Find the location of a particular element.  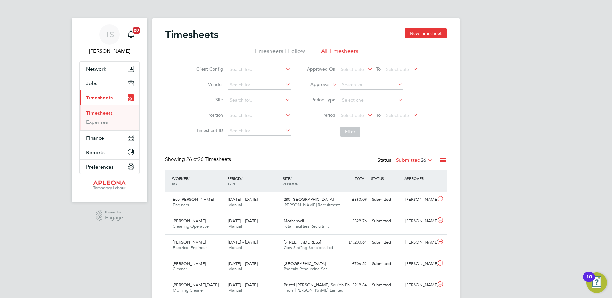

h2: Timesheets is located at coordinates (192, 35).